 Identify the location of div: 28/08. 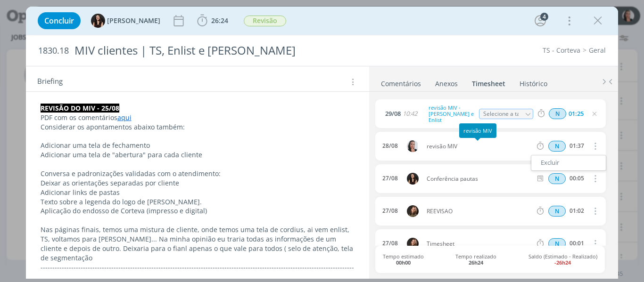
(389, 146).